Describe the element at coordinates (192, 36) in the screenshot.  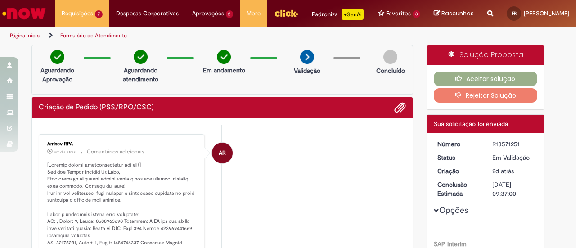
I see `ul: Trilhas de página` at that location.